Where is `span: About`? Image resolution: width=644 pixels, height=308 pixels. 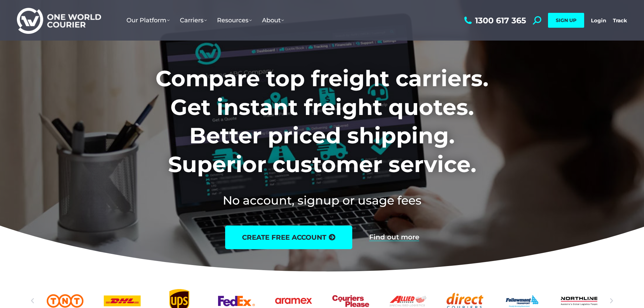
span: About is located at coordinates (273, 20).